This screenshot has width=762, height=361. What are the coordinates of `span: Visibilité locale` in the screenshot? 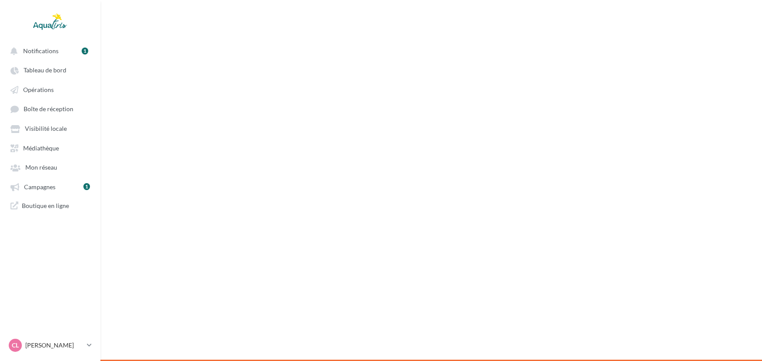 It's located at (46, 129).